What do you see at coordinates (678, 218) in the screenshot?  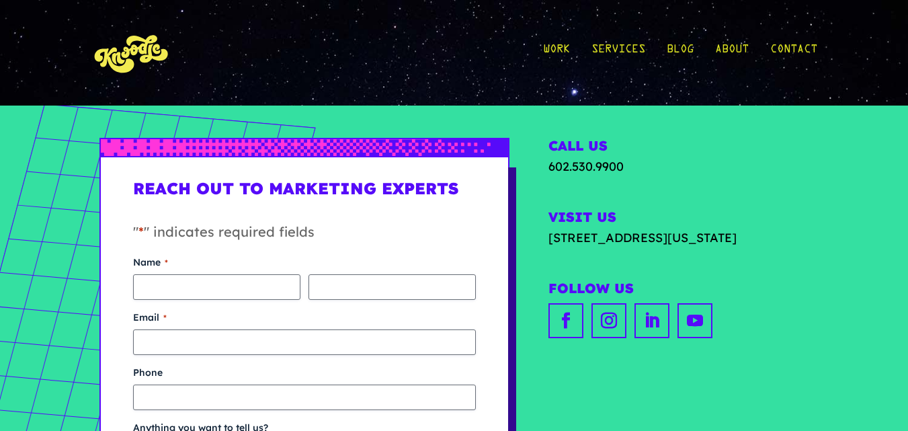 I see `h2: Visit Us` at bounding box center [678, 218].